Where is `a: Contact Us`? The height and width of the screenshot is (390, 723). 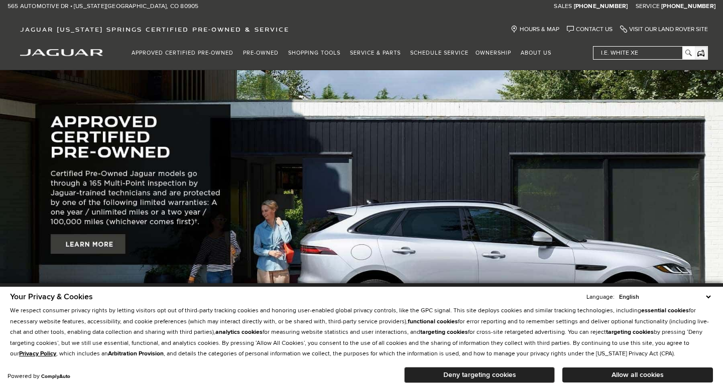
a: Contact Us is located at coordinates (589, 29).